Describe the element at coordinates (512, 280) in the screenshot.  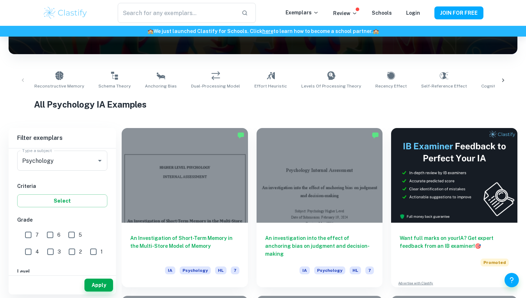
I see `button: Help and Feedback` at that location.